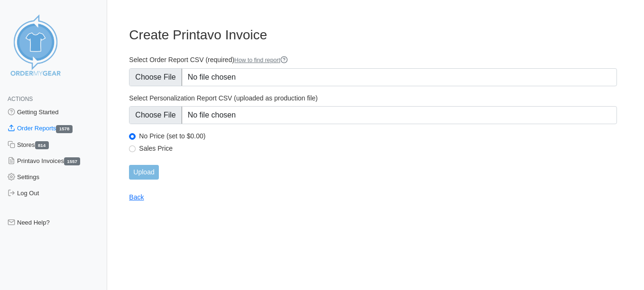  What do you see at coordinates (373, 60) in the screenshot?
I see `label: Select Order Report CSV (required)` at bounding box center [373, 60].